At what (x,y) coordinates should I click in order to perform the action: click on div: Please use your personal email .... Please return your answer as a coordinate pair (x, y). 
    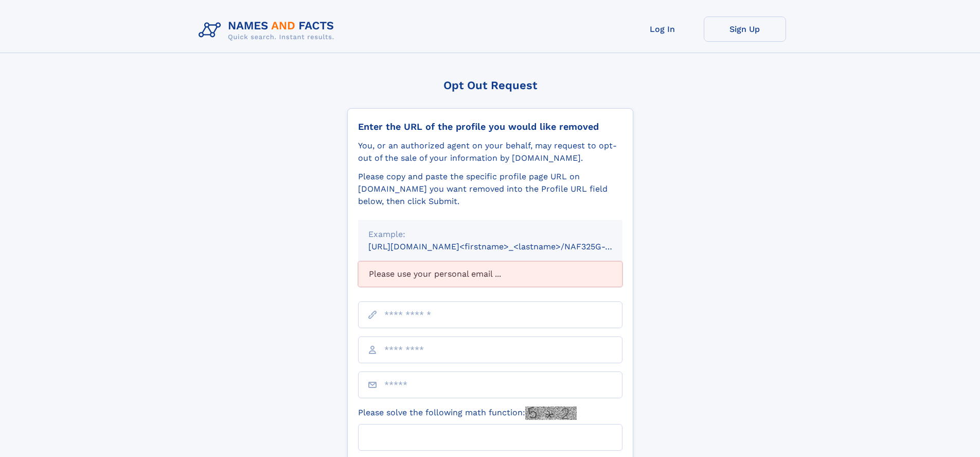
    Looking at the image, I should click on (490, 274).